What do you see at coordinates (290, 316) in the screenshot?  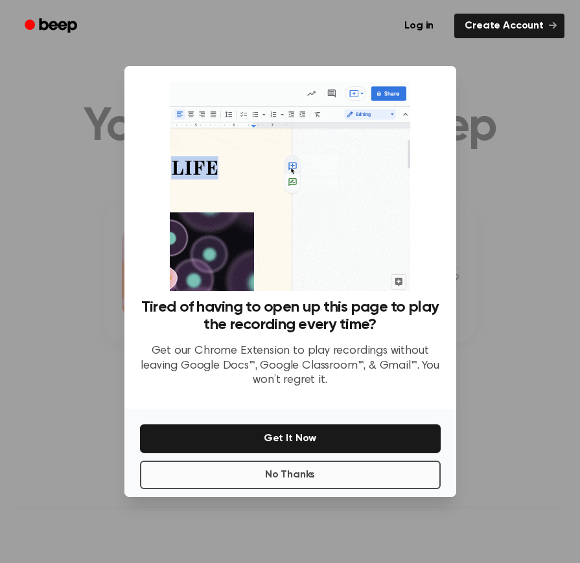 I see `h3: Tired of having to open up this page to play the recording every time?` at bounding box center [290, 316].